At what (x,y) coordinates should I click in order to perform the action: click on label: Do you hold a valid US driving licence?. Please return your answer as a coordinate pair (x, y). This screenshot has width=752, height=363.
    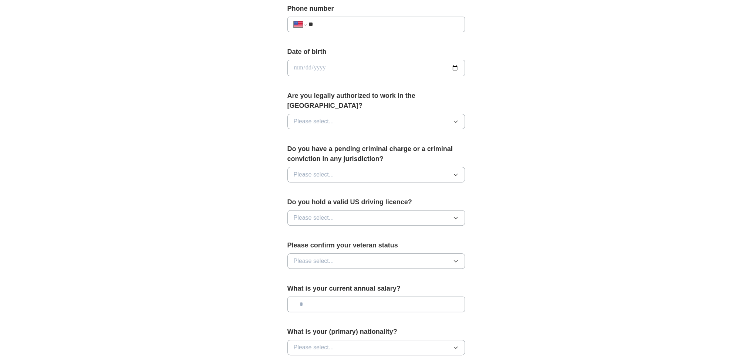
    Looking at the image, I should click on (376, 202).